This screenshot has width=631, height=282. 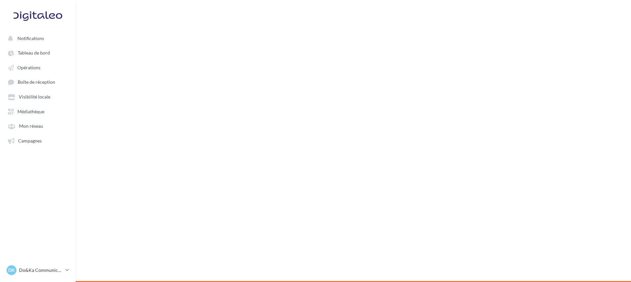 I want to click on button: Notifications, so click(x=36, y=38).